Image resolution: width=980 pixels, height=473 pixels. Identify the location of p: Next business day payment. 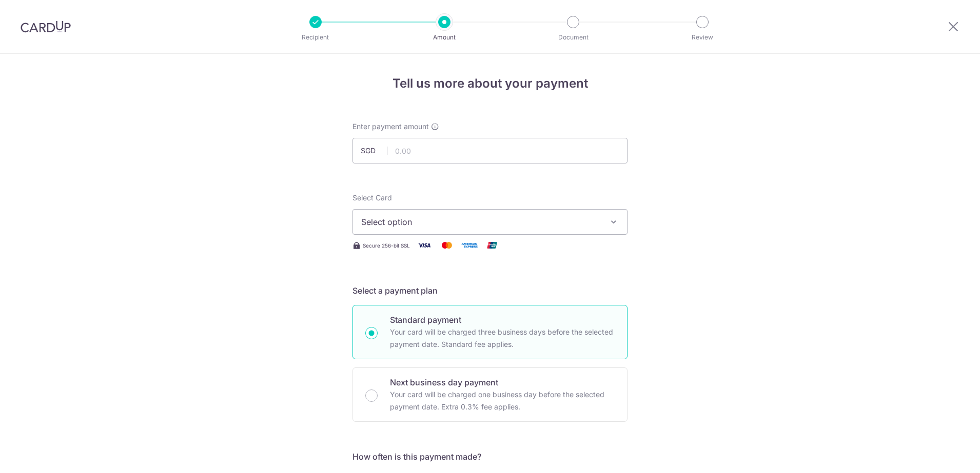
(502, 382).